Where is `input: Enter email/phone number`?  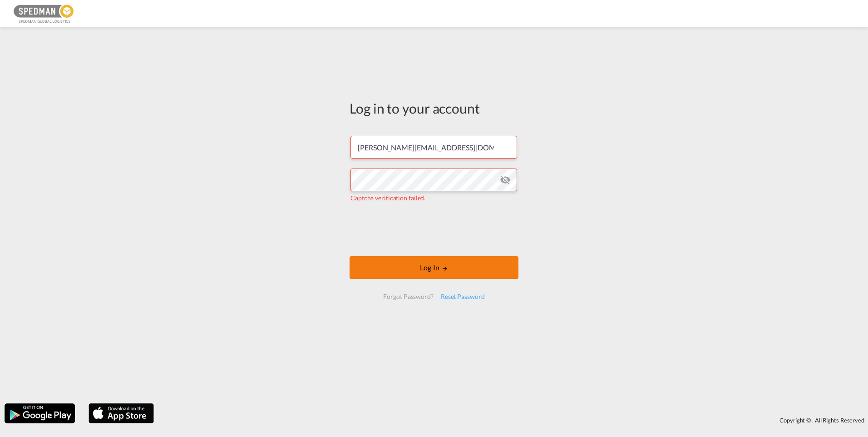 input: Enter email/phone number is located at coordinates (434, 148).